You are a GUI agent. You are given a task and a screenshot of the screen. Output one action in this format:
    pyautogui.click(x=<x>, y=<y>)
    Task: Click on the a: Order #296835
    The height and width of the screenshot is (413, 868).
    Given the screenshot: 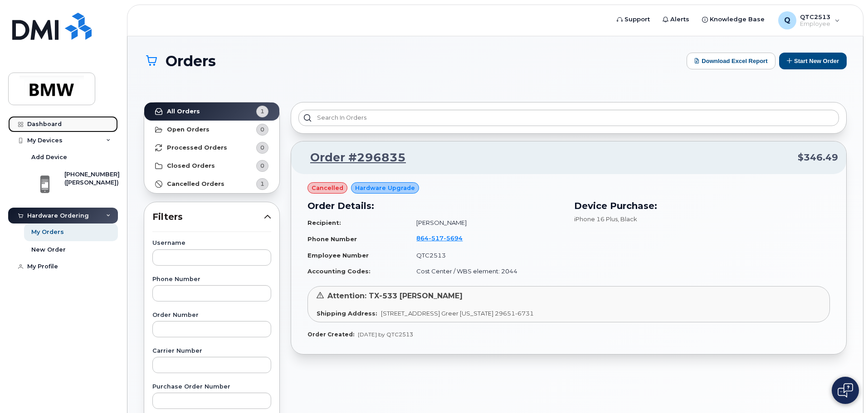 What is the action you would take?
    pyautogui.click(x=352, y=158)
    